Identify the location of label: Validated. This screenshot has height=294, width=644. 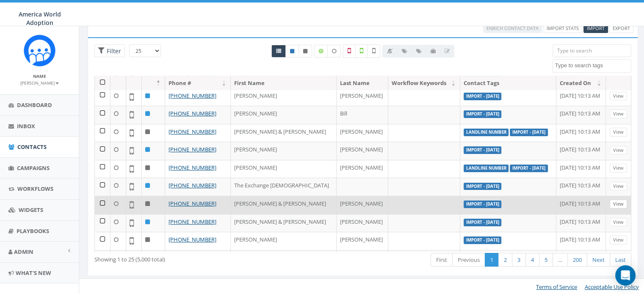
(361, 51).